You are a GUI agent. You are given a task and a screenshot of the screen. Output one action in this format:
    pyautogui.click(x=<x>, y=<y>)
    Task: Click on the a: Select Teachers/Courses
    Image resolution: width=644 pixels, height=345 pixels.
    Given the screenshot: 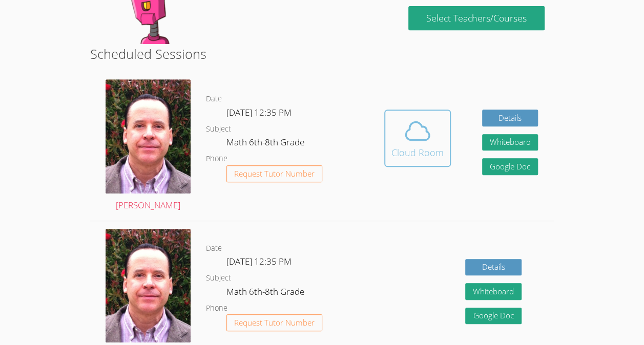 What is the action you would take?
    pyautogui.click(x=476, y=18)
    